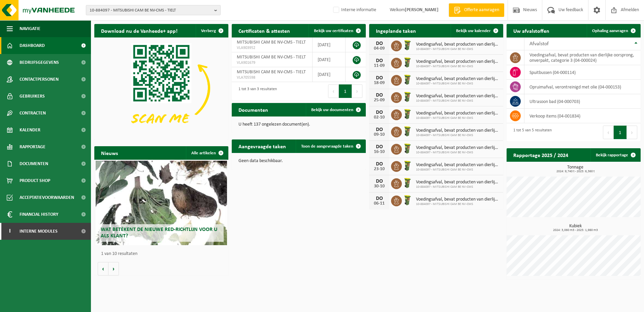  Describe the element at coordinates (39, 62) in the screenshot. I see `span: Bedrijfsgegevens` at that location.